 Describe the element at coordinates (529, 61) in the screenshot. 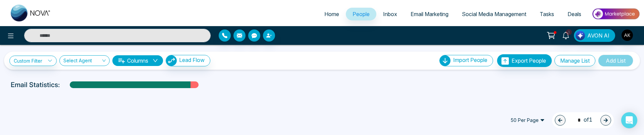

I see `span: Export People` at that location.